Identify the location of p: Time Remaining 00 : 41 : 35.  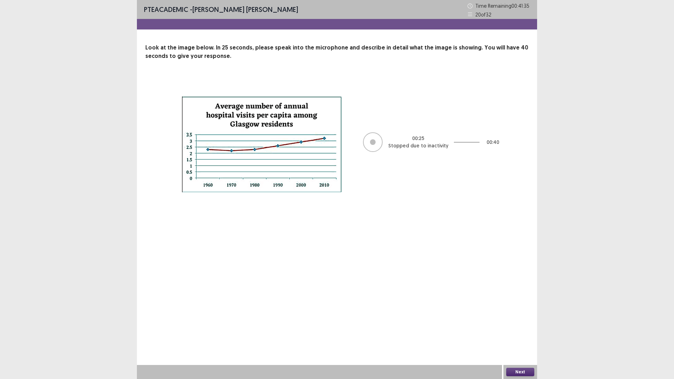
(503, 6).